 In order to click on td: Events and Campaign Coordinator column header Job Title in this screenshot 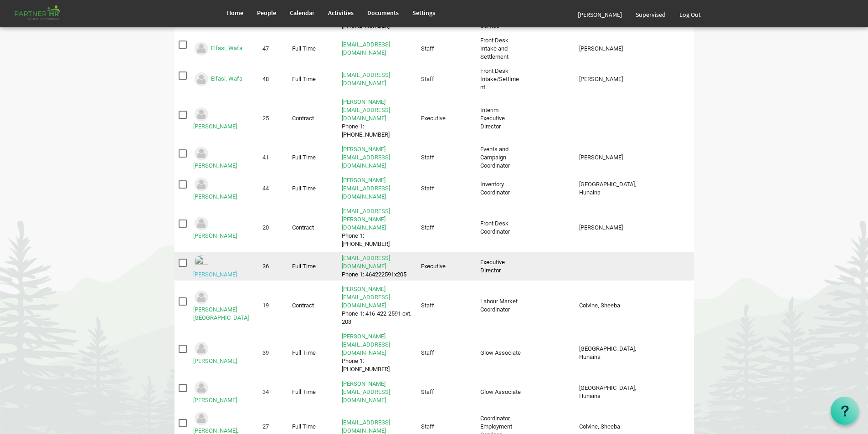, I will do `click(501, 158)`.